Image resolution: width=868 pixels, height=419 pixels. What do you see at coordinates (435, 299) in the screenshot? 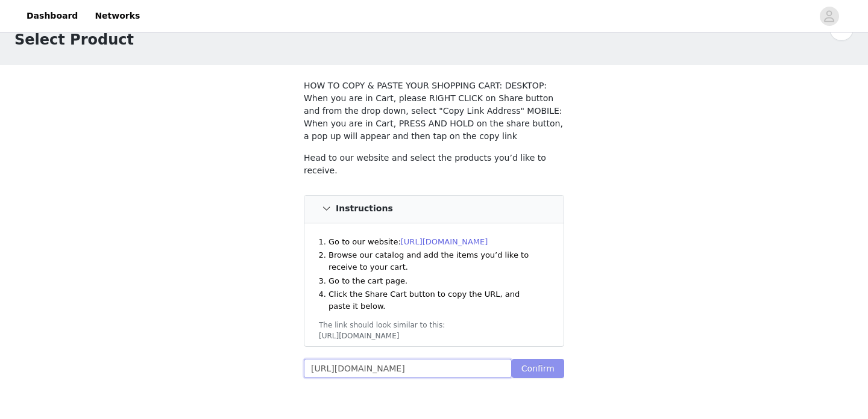
I see `li: Click the Share Cart button to copy the URL, and paste it below.` at bounding box center [435, 299].